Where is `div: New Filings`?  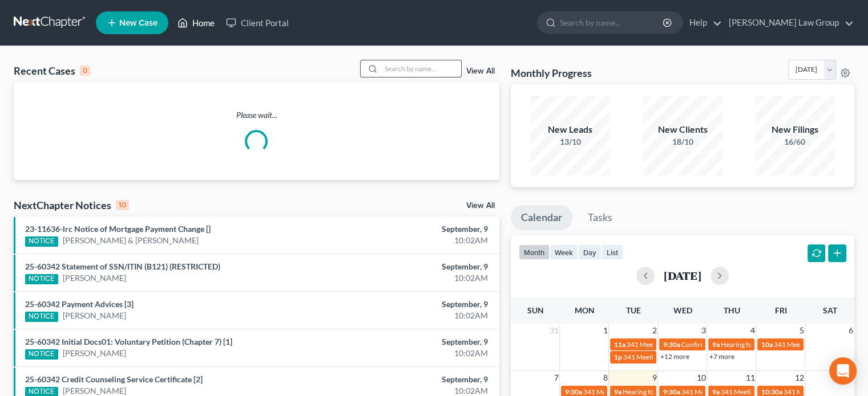 div: New Filings is located at coordinates (795, 129).